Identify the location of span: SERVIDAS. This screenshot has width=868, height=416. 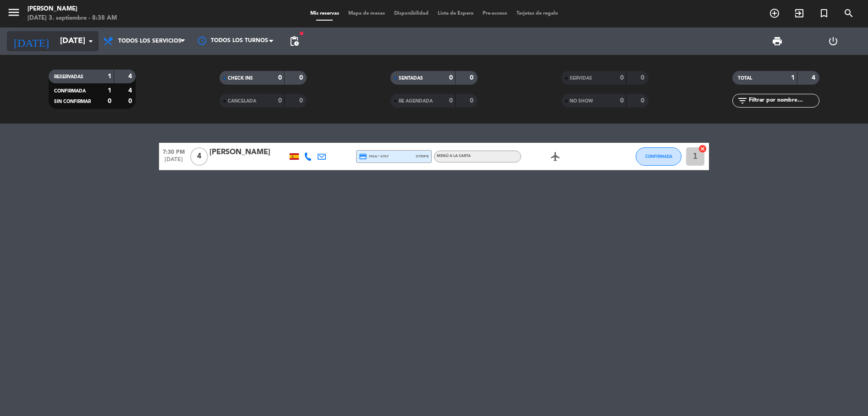
(581, 78).